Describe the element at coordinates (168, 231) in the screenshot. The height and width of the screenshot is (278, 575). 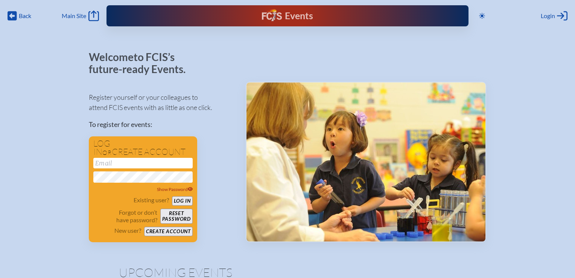
I see `button: Create account` at that location.